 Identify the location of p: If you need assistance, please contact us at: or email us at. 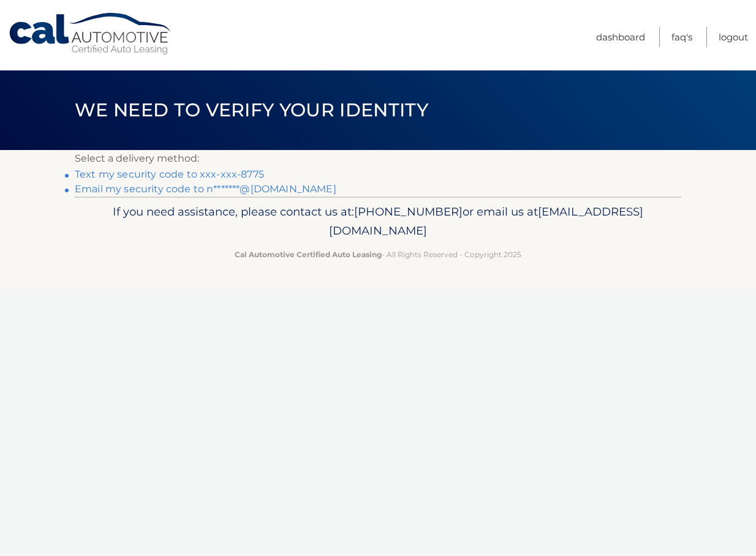
(378, 222).